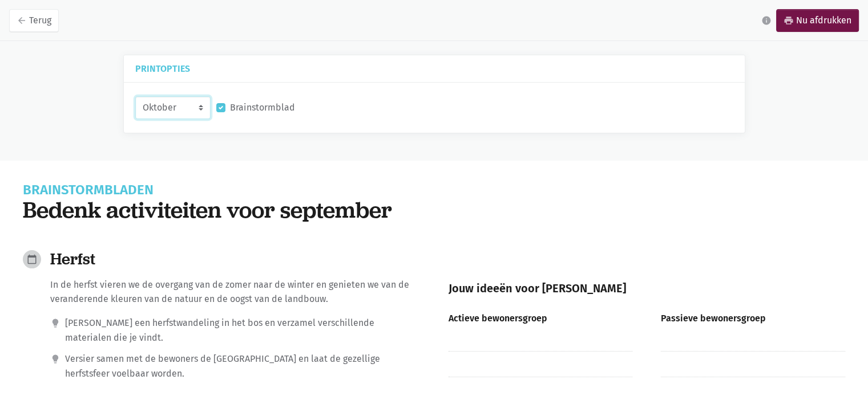 The height and width of the screenshot is (396, 868). What do you see at coordinates (789, 20) in the screenshot?
I see `i: print` at bounding box center [789, 20].